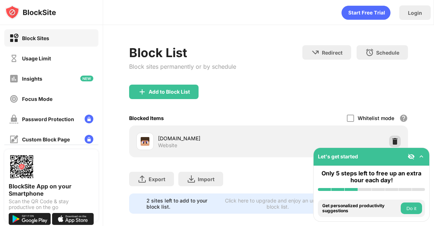 Image resolution: width=434 pixels, height=226 pixels. Describe the element at coordinates (22, 167) in the screenshot. I see `img: options-page-qr-code.png` at that location.